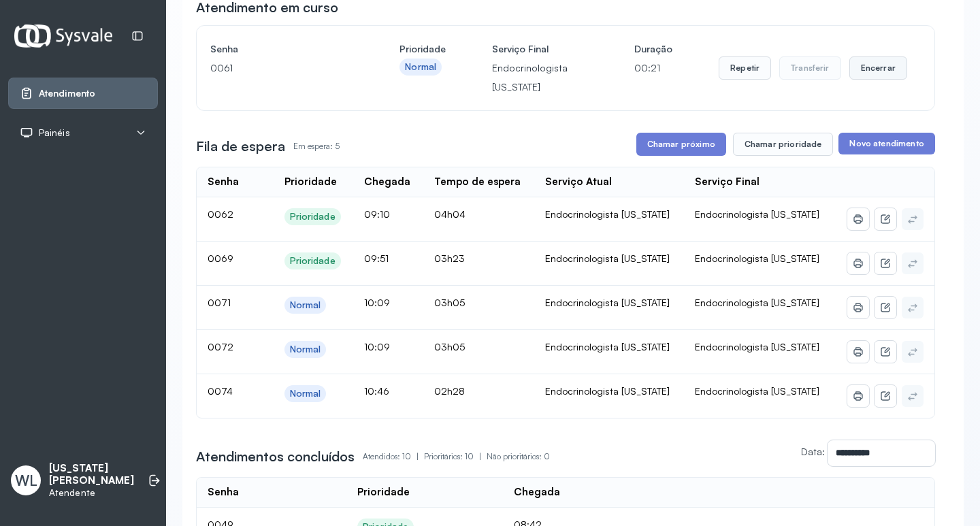 Image resolution: width=980 pixels, height=526 pixels. I want to click on button: Chamar prioridade, so click(783, 144).